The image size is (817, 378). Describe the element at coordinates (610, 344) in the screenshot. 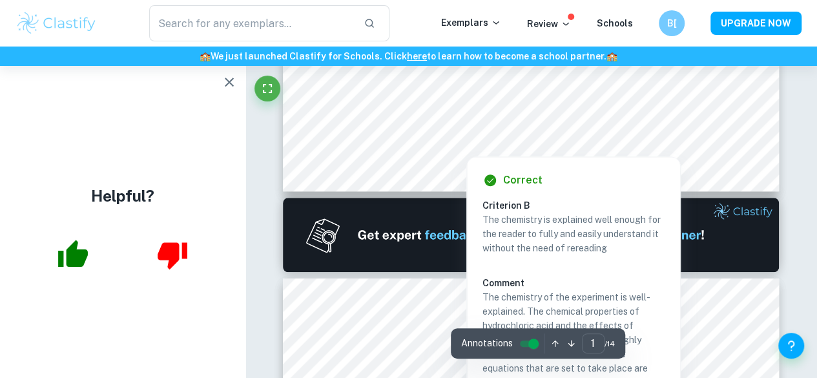

I see `span: / 14` at that location.